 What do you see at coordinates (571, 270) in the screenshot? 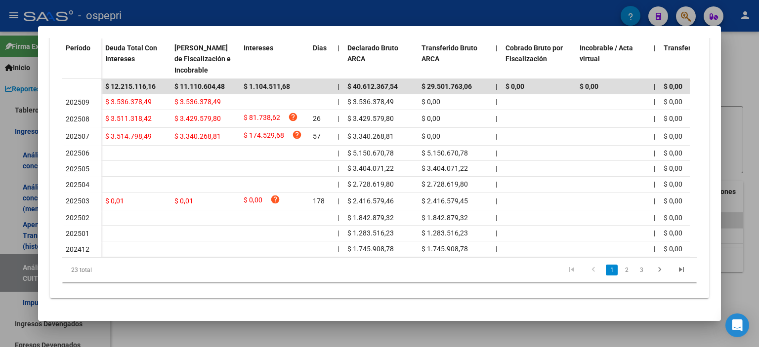
I see `a: go to first page` at bounding box center [571, 270].